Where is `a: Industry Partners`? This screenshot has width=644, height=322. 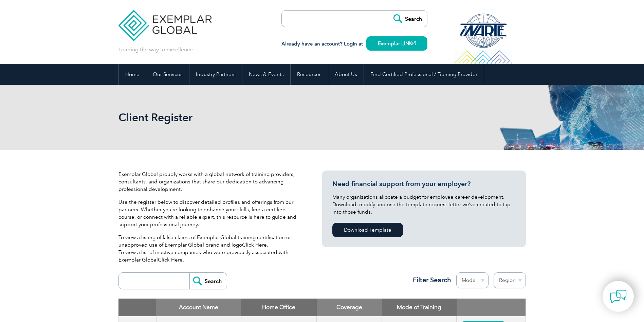 a: Industry Partners is located at coordinates (216, 75).